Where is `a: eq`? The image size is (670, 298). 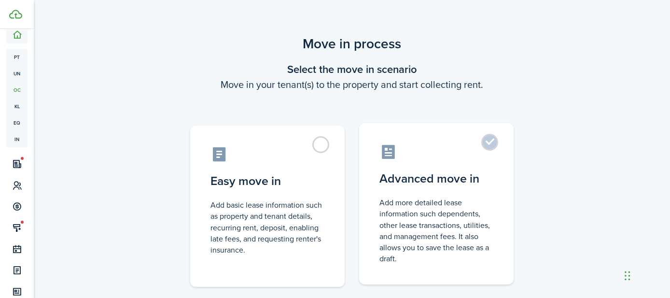 a: eq is located at coordinates (17, 123).